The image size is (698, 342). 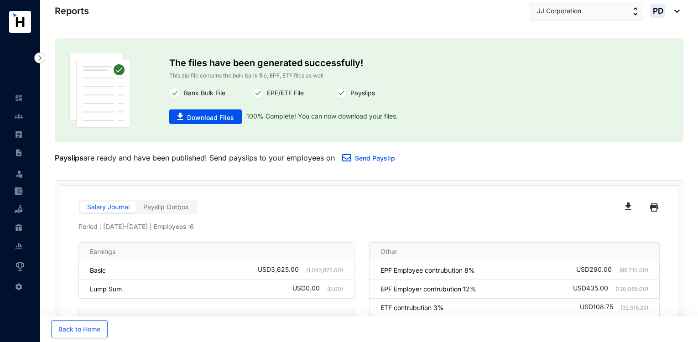 I want to click on img: dropdown-black.8e83cc76930a90b1a4fdb6d089b7bf3a.svg, so click(x=675, y=11).